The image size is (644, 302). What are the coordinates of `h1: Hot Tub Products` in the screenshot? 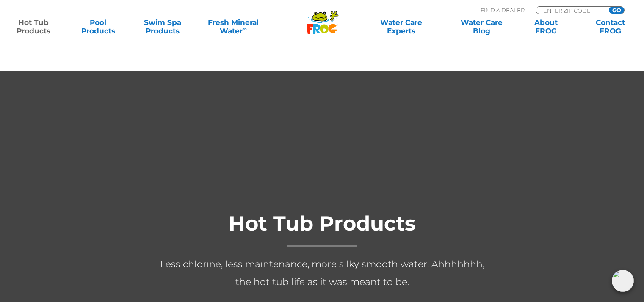 It's located at (322, 230).